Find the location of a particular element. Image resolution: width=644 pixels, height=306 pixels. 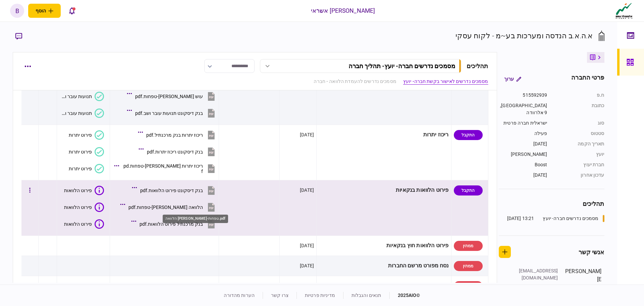

div: ח.פ is located at coordinates (579, 95).